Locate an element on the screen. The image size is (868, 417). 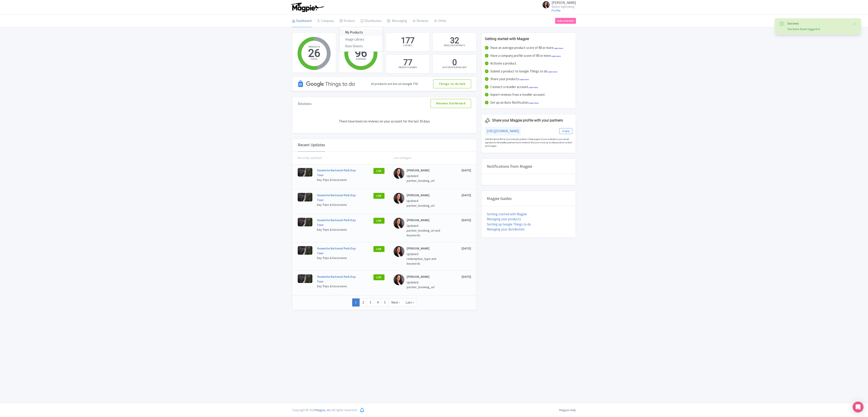
div: Connect a reseller account. is located at coordinates (514, 87).